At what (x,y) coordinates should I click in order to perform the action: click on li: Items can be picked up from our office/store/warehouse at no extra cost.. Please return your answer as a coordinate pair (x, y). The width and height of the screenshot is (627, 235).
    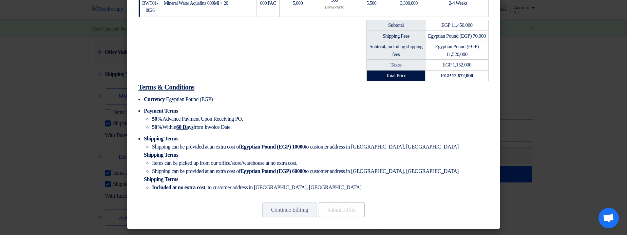
    Looking at the image, I should click on (320, 163).